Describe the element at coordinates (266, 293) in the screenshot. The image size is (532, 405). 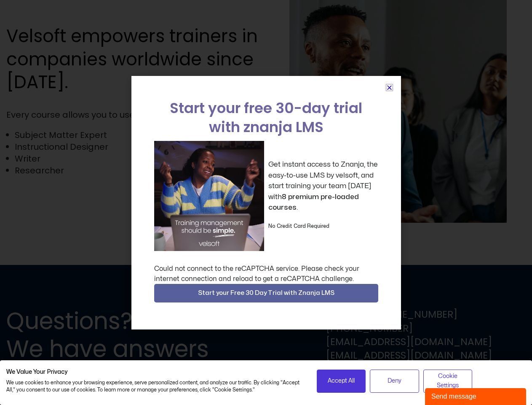
I see `span: Start your Free 30 Day Trial with Znanja LMS` at that location.